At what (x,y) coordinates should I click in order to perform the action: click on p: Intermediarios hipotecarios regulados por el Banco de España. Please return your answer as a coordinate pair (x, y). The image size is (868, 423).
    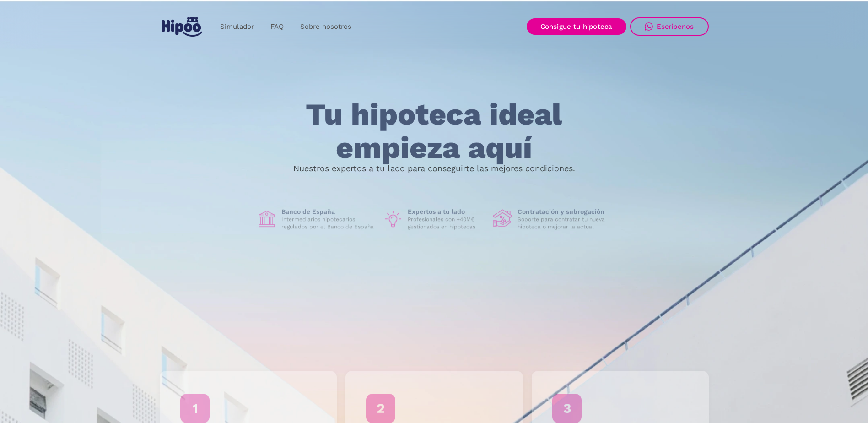
    Looking at the image, I should click on (329, 223).